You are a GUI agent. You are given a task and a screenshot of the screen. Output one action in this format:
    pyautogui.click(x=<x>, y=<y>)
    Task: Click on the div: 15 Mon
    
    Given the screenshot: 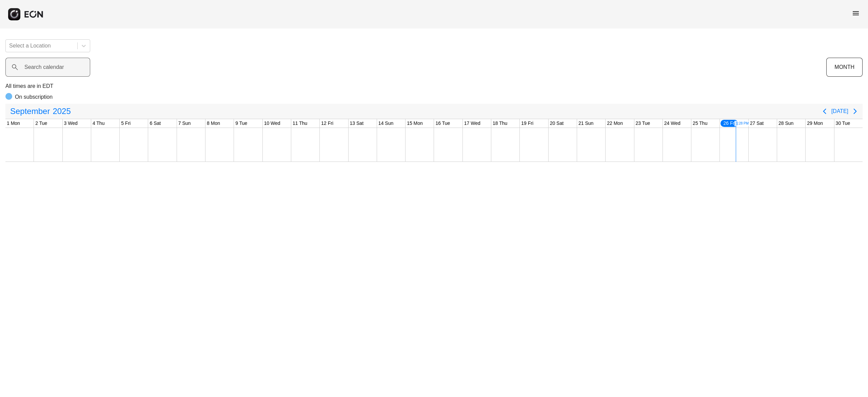 What is the action you would take?
    pyautogui.click(x=415, y=123)
    